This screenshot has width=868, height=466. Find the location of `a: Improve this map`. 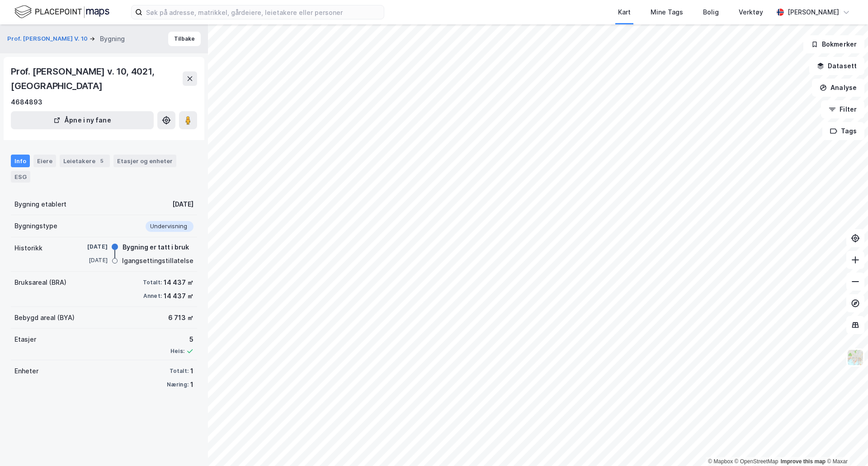

a: Improve this map is located at coordinates (803, 462).